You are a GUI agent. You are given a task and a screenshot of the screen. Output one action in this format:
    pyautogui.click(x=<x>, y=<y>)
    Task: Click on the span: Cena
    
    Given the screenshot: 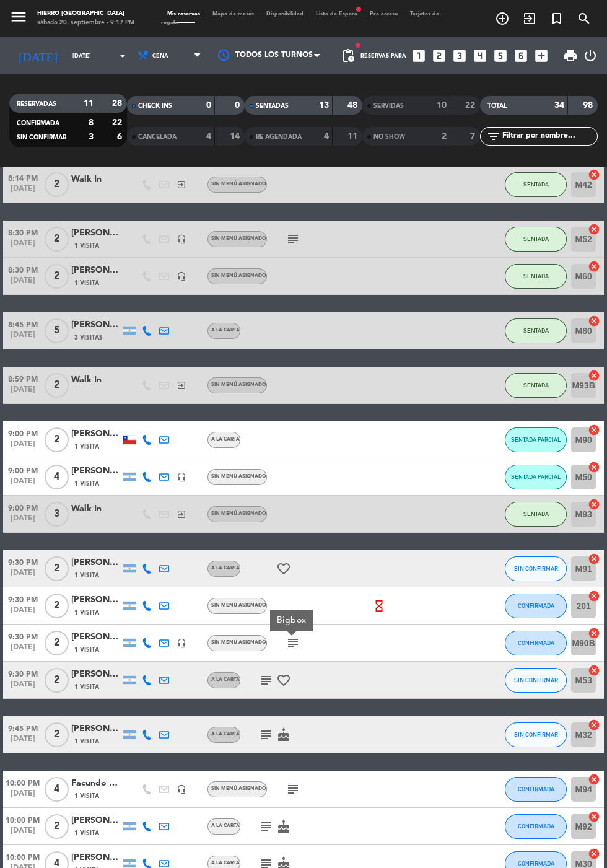 What is the action you would take?
    pyautogui.click(x=160, y=56)
    